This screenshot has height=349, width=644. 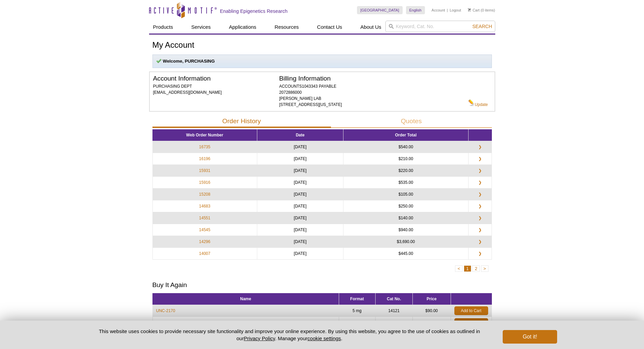 What do you see at coordinates (357, 310) in the screenshot?
I see `td: 5 mg` at bounding box center [357, 310].